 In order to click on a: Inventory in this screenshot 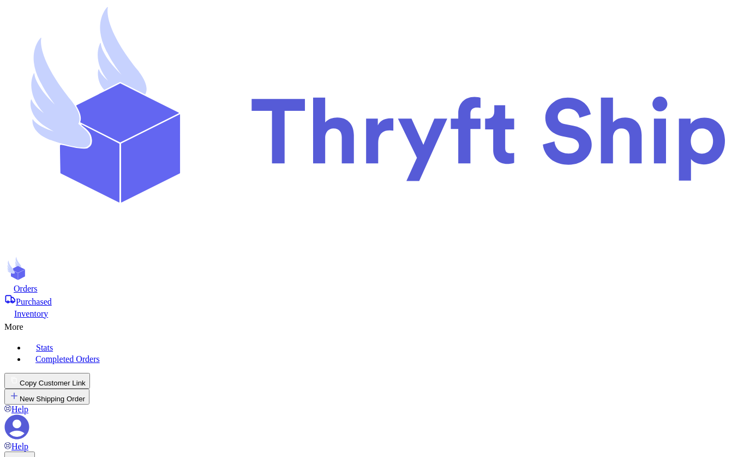, I will do `click(375, 313)`.